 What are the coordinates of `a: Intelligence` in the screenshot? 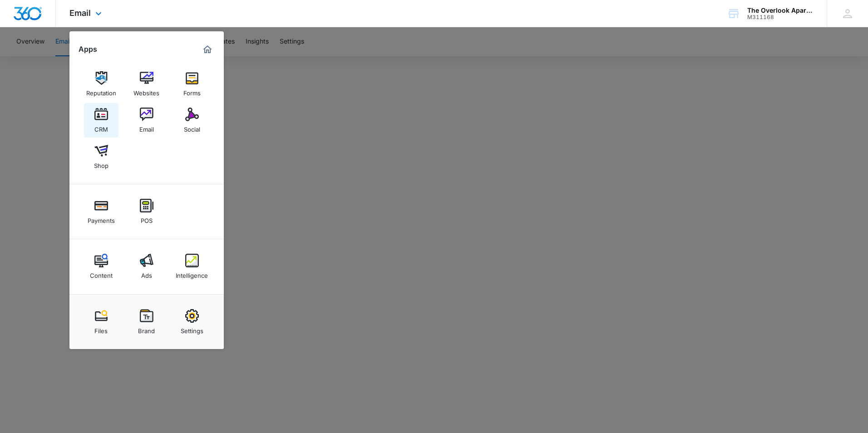 It's located at (192, 267).